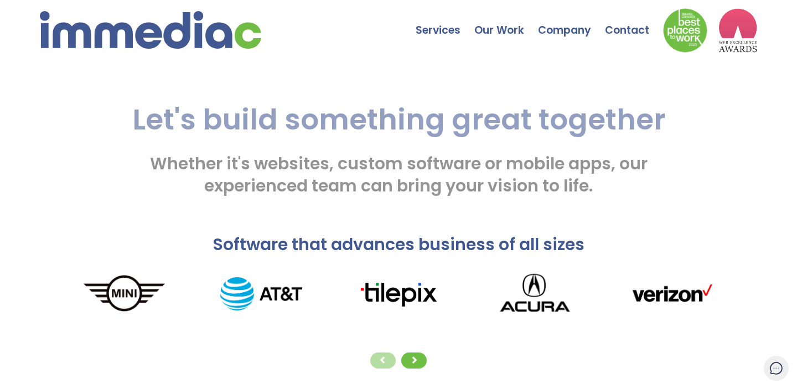  What do you see at coordinates (445, 22) in the screenshot?
I see `a: Services` at bounding box center [445, 22].